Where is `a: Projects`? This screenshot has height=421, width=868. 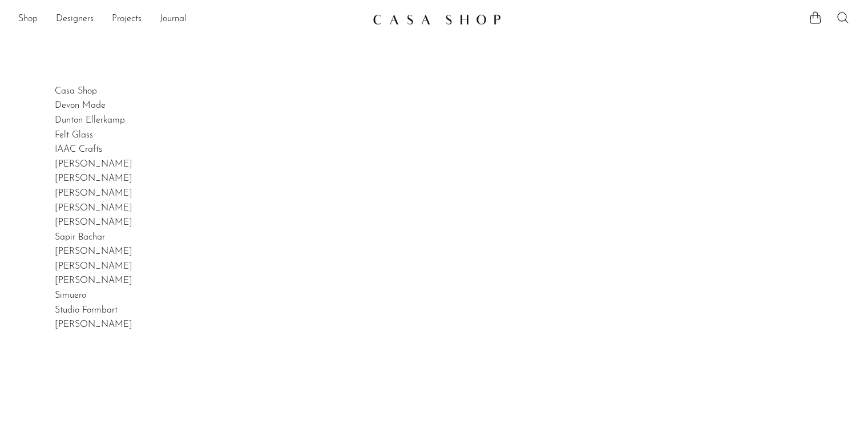
a: Projects is located at coordinates (127, 20).